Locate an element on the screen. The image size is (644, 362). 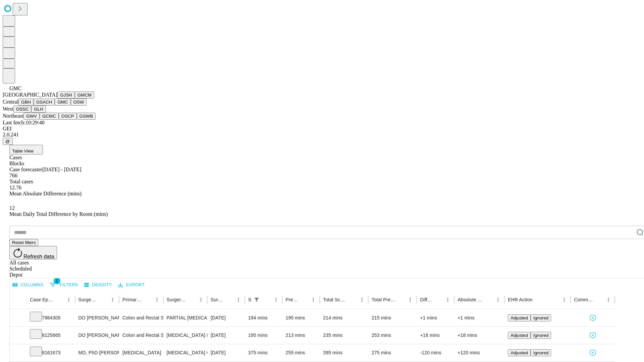
span: Last fetch: 10:29:40 is located at coordinates (23, 122).